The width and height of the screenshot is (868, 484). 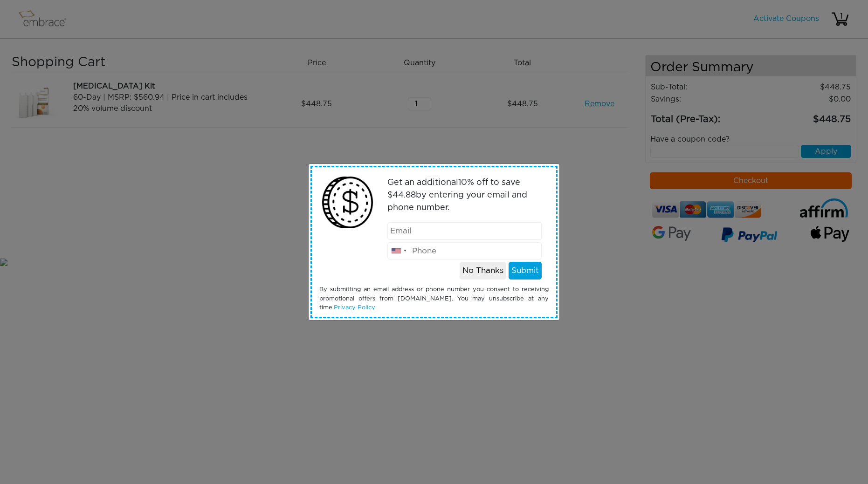 I want to click on button: No Thanks, so click(x=483, y=271).